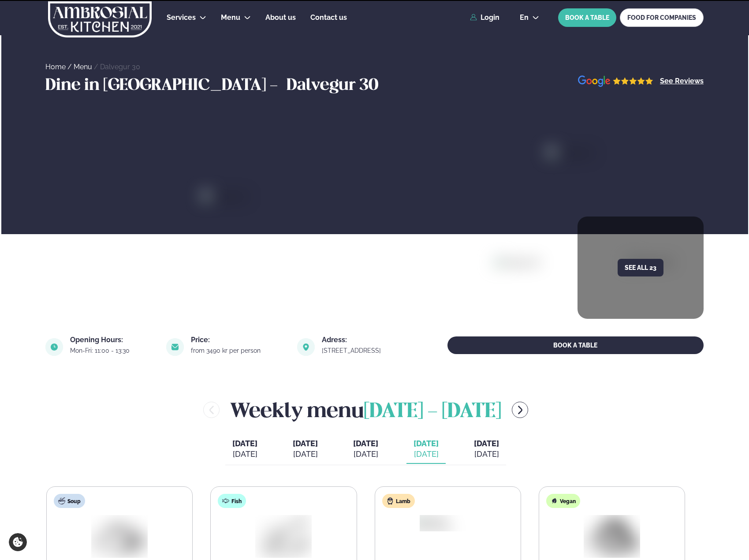 This screenshot has width=749, height=560. What do you see at coordinates (641, 267) in the screenshot?
I see `button: See all 23` at bounding box center [641, 267].